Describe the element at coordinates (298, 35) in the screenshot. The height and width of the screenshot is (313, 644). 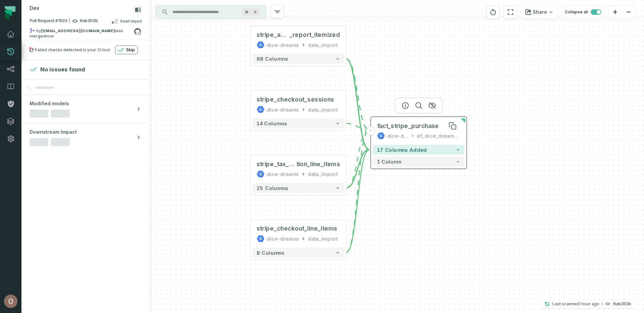
I see `div: stripe_activity_report_itemized` at that location.